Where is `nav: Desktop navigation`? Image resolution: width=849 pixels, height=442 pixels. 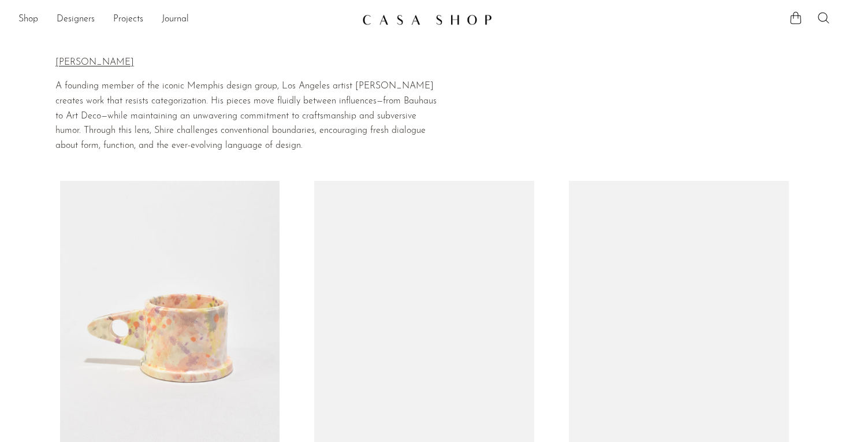 nav: Desktop navigation is located at coordinates (185, 20).